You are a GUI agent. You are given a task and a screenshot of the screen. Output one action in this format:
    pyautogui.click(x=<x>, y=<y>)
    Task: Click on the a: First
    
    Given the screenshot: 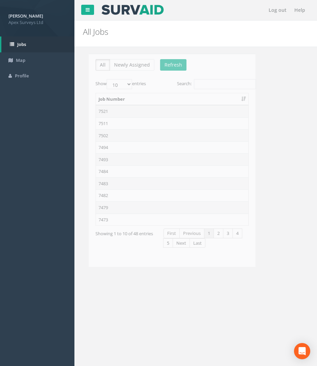 What is the action you would take?
    pyautogui.click(x=166, y=233)
    